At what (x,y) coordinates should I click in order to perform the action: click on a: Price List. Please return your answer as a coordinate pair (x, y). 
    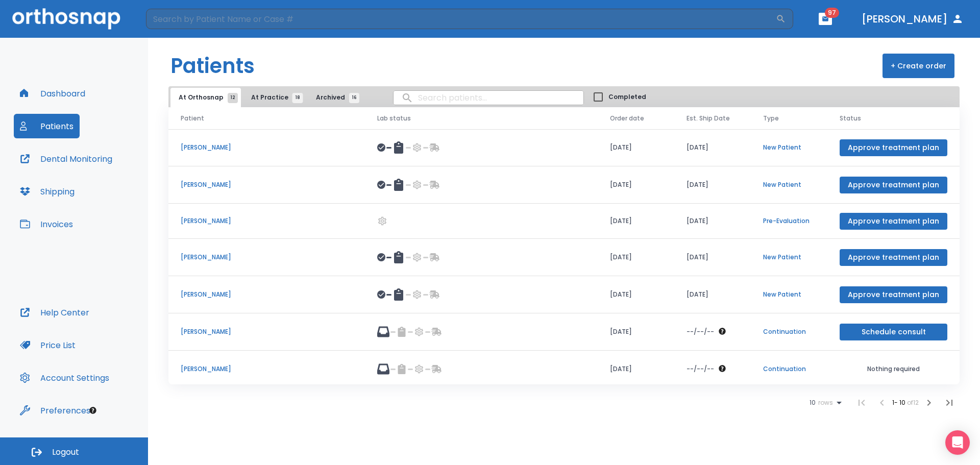
    Looking at the image, I should click on (47, 345).